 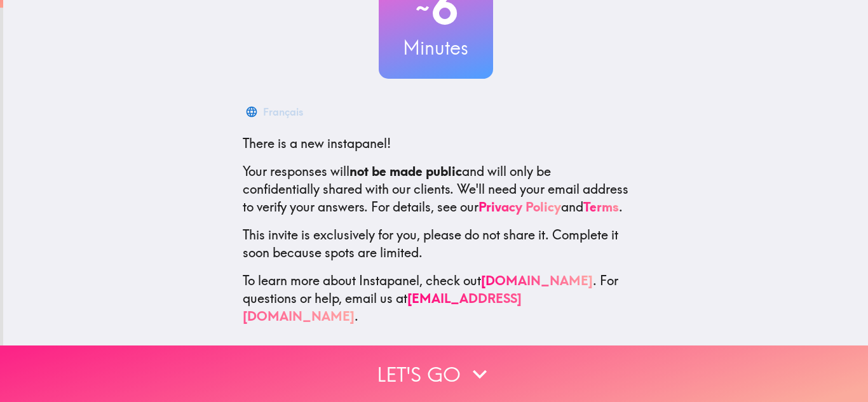 I want to click on span: There is a new instapanel!, so click(x=316, y=143).